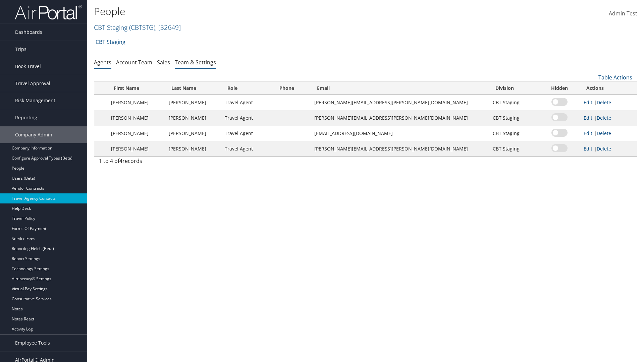 The width and height of the screenshot is (644, 362). Describe the element at coordinates (623, 14) in the screenshot. I see `a: Admin Test` at that location.